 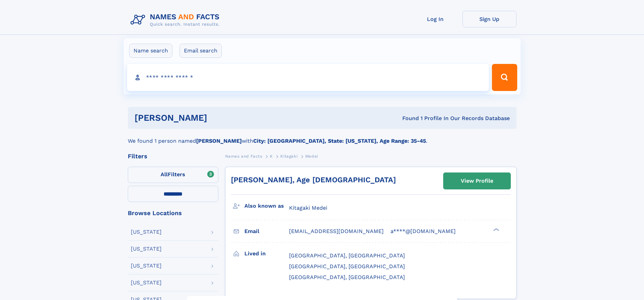 I want to click on span: Kitagaki Medei, so click(x=308, y=208).